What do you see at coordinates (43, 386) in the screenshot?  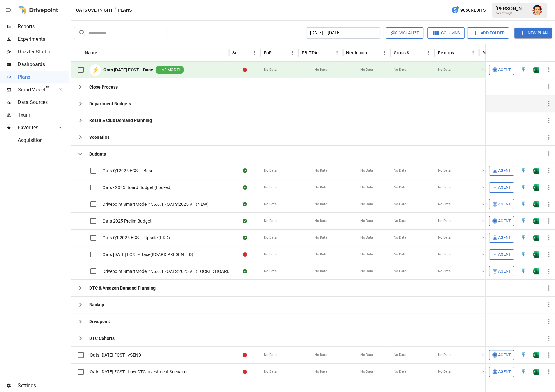 I see `span: Settings` at bounding box center [43, 386].